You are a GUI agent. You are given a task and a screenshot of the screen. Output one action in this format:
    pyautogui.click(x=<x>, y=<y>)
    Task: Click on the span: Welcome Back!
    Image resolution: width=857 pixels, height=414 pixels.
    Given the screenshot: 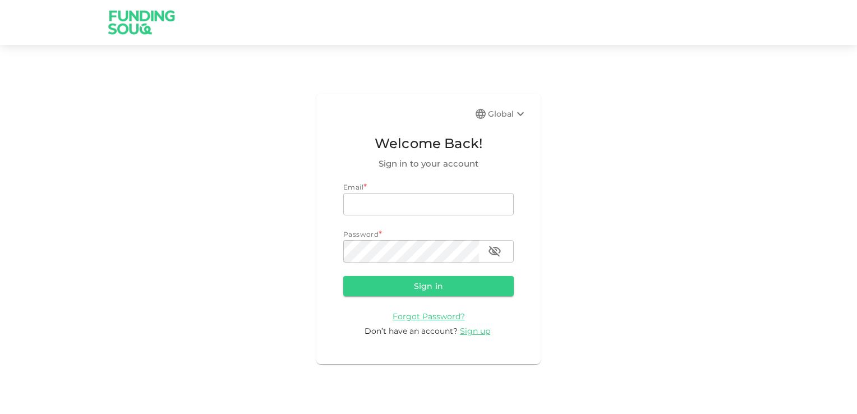 What is the action you would take?
    pyautogui.click(x=429, y=144)
    